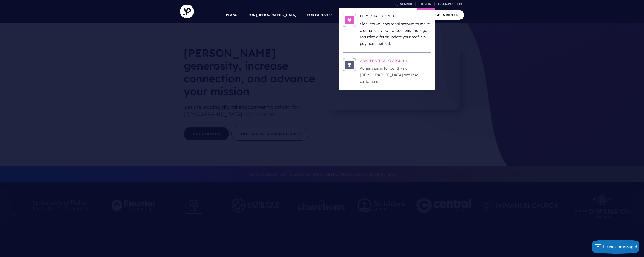  What do you see at coordinates (620, 247) in the screenshot?
I see `span: Leave a message!` at bounding box center [620, 247].